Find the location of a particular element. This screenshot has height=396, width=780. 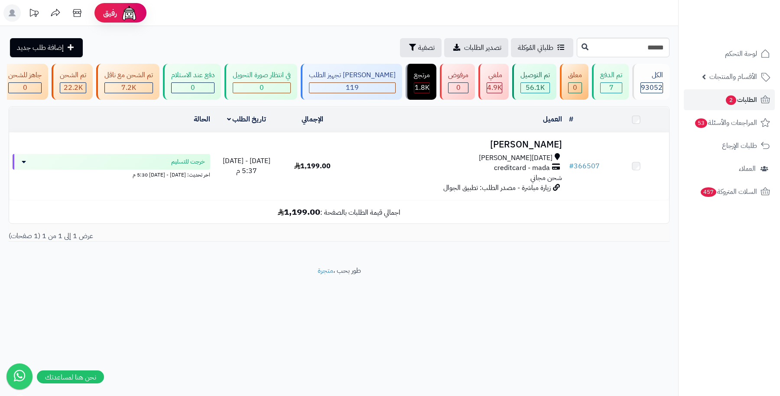

span: إضافة طلب جديد is located at coordinates (40, 48).